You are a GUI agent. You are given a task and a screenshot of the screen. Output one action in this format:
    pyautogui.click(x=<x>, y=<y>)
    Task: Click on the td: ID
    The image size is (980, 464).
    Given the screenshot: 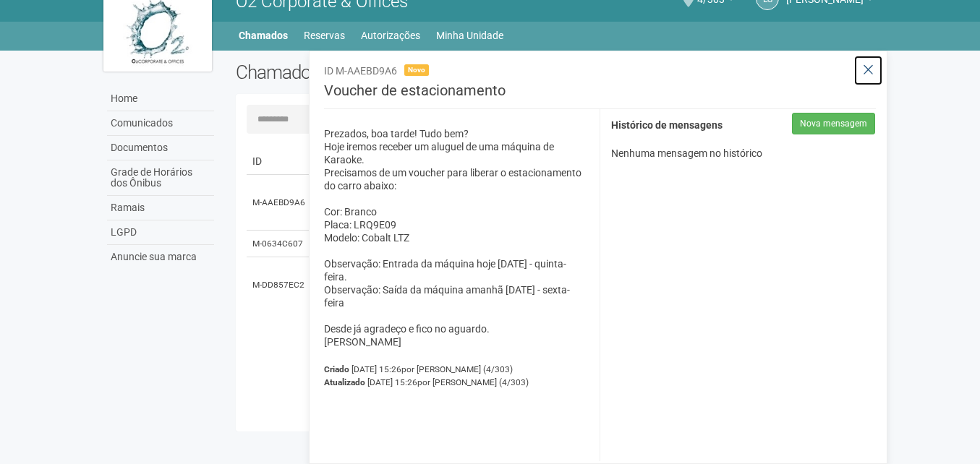 What is the action you would take?
    pyautogui.click(x=279, y=162)
    